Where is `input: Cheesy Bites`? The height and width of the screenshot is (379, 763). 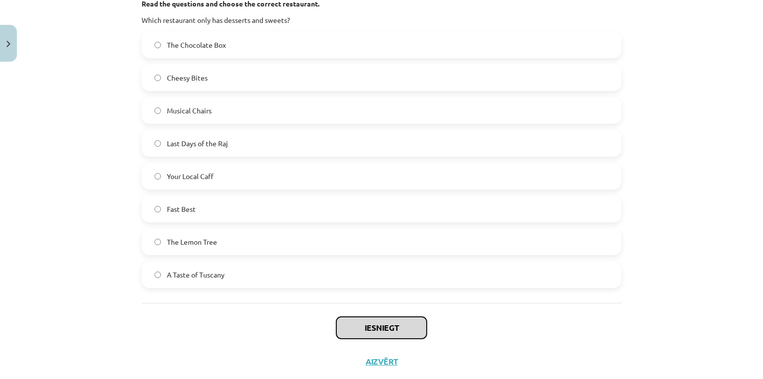 input: Cheesy Bites is located at coordinates (158, 78).